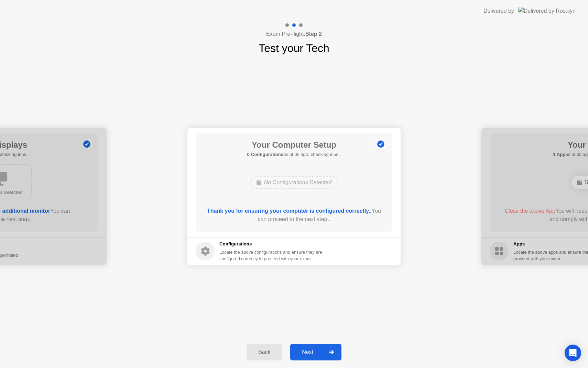 The height and width of the screenshot is (368, 588). Describe the element at coordinates (271, 255) in the screenshot. I see `div: Locate the above configurations and ensure they are configured correctly to proceed with your exam.` at that location.